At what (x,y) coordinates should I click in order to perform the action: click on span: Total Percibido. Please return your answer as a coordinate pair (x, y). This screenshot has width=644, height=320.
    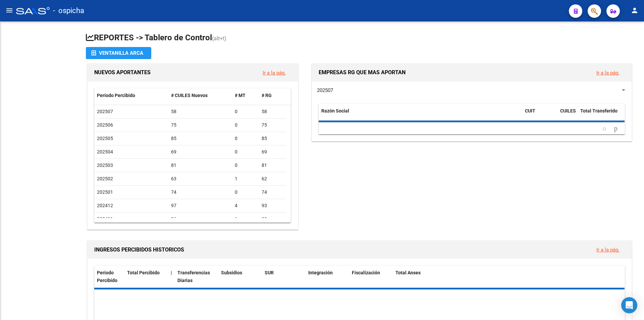
    Looking at the image, I should click on (143, 273).